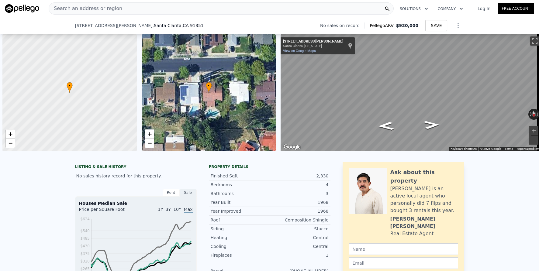 The image size is (539, 271). I want to click on div: Real Estate Agent, so click(412, 234).